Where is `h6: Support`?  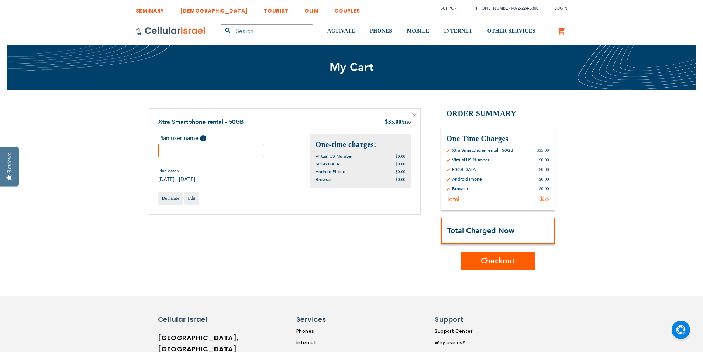
h6: Support is located at coordinates (457, 319).